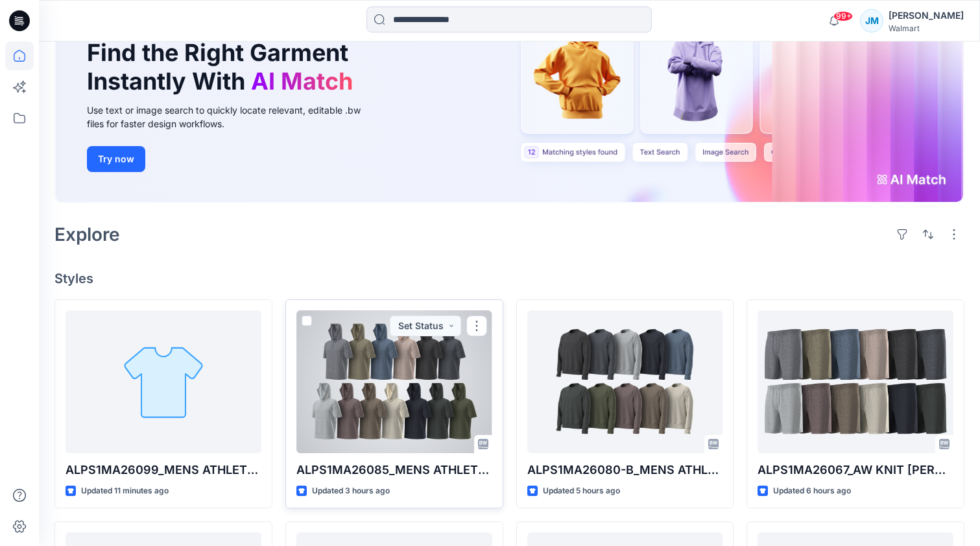  I want to click on span: 99+, so click(843, 16).